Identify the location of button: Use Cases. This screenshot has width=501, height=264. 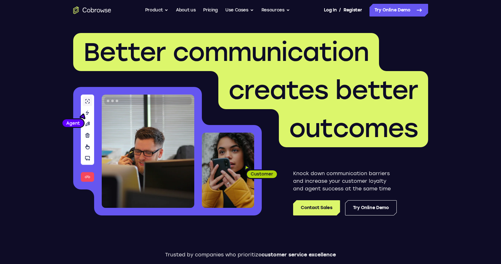
(240, 10).